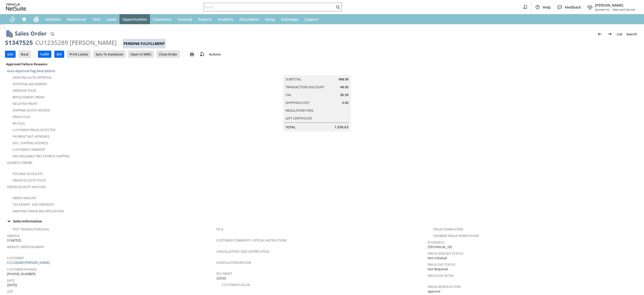 Image resolution: width=644 pixels, height=295 pixels. Describe the element at coordinates (442, 264) in the screenshot. I see `a: Fraud E4F Status` at that location.